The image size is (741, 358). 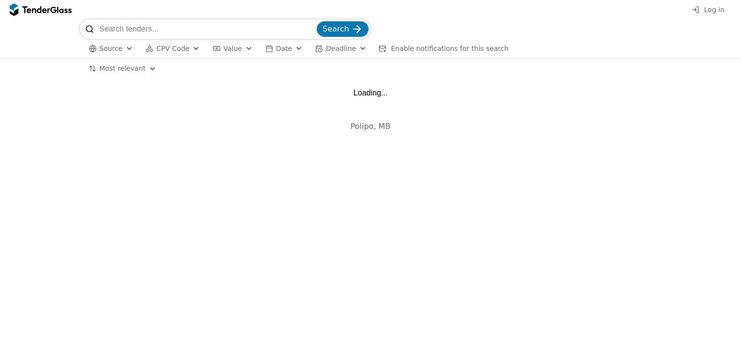 I want to click on button: Log in, so click(x=708, y=10).